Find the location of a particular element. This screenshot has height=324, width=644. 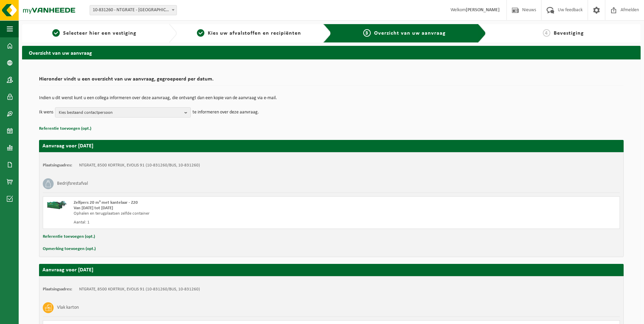

button: Opmerking toevoegen (opt.) is located at coordinates (69, 249).